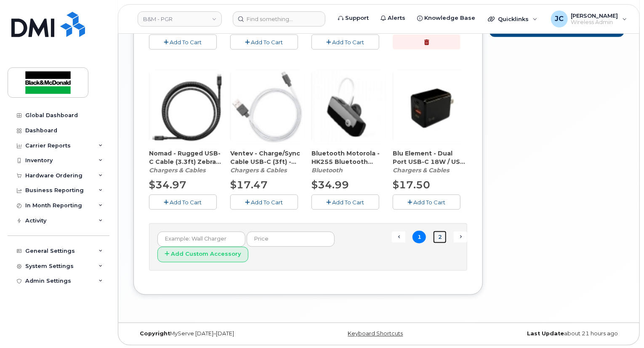  I want to click on div: Jackie Cox, so click(589, 19).